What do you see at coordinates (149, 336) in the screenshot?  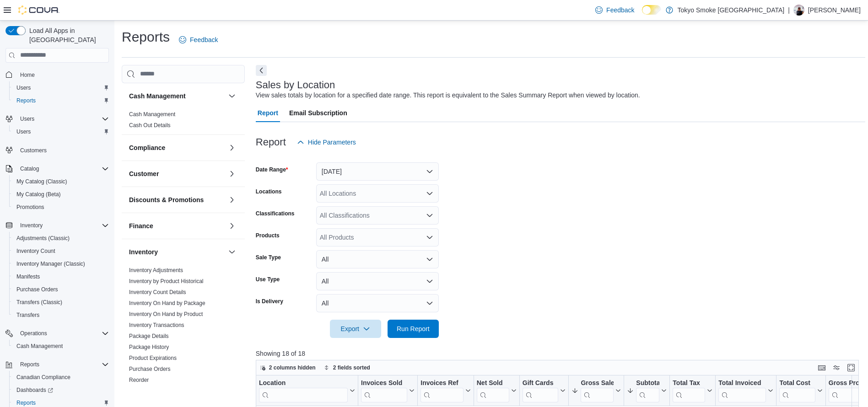 I see `a: Package Details` at bounding box center [149, 336].